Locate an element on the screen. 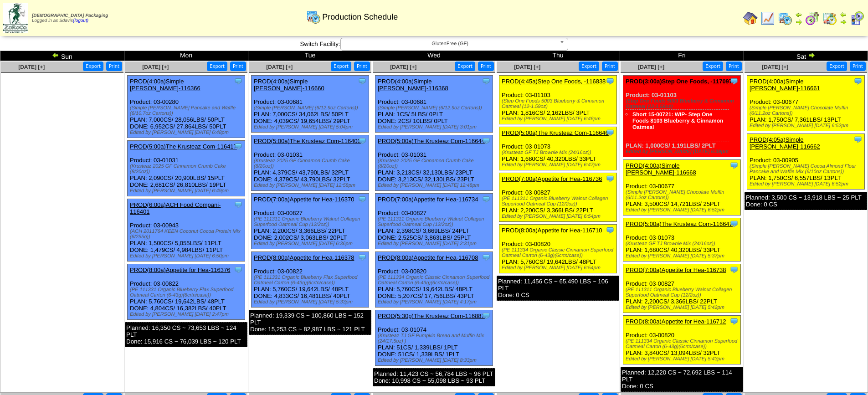 The width and height of the screenshot is (868, 395). a: PROD(5:30p)The Krusteaz Com-116887 is located at coordinates (431, 316).